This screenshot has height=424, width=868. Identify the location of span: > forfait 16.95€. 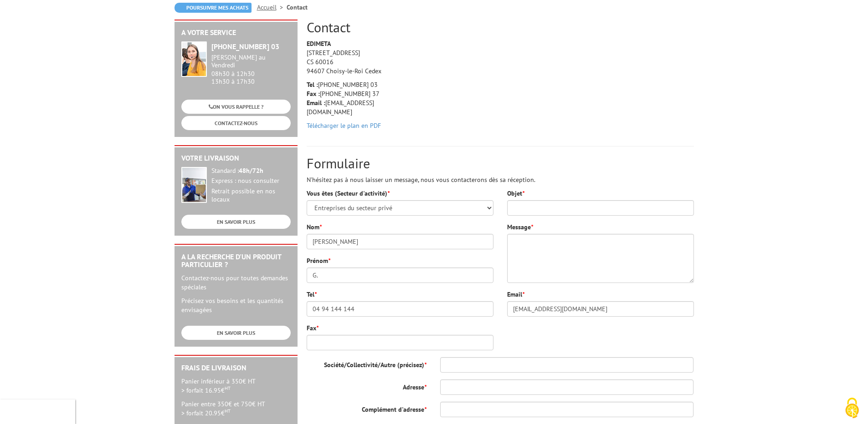
(206, 391).